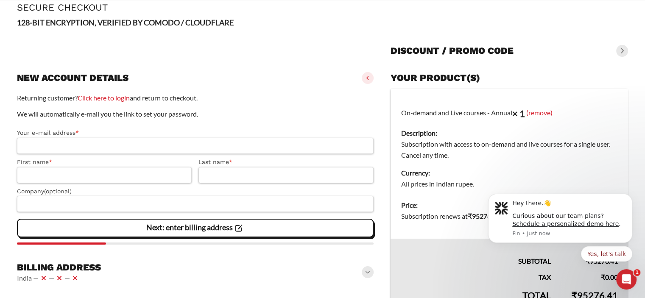  I want to click on dd: All prices in Indian rupee., so click(509, 184).